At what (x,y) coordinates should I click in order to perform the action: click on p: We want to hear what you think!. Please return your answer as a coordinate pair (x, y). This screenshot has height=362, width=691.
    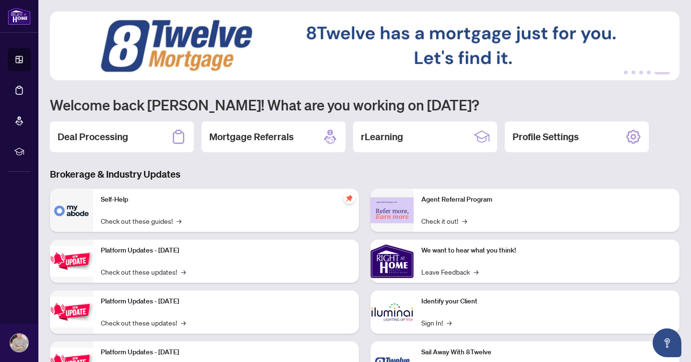
    Looking at the image, I should click on (546, 250).